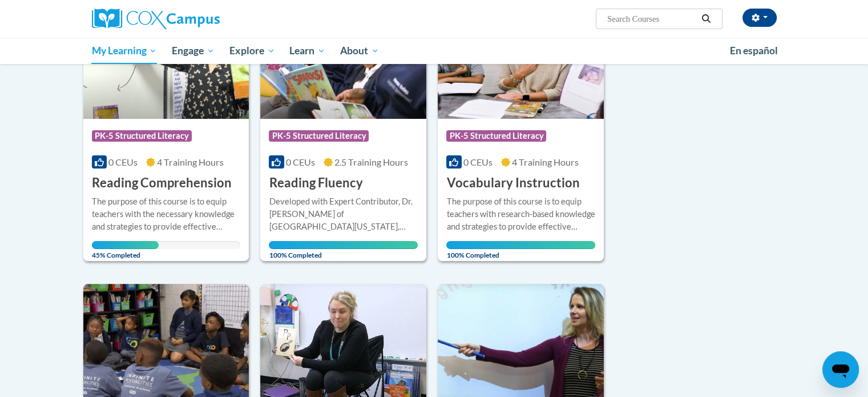 This screenshot has height=397, width=868. I want to click on button: Search, so click(706, 19).